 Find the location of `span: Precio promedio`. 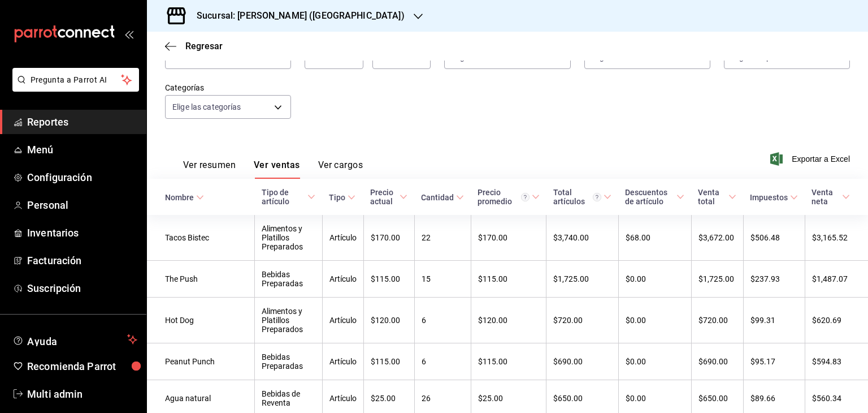

span: Precio promedio is located at coordinates (508, 197).